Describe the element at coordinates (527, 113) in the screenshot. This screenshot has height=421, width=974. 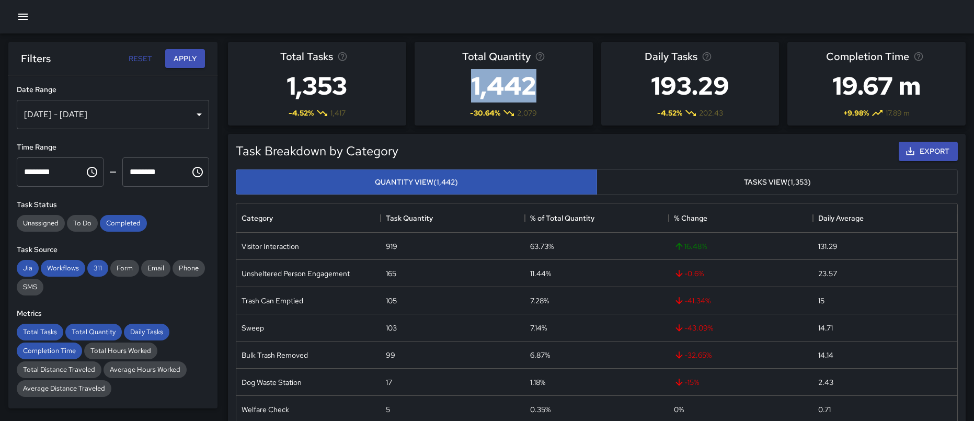
I see `span: 2,079` at that location.